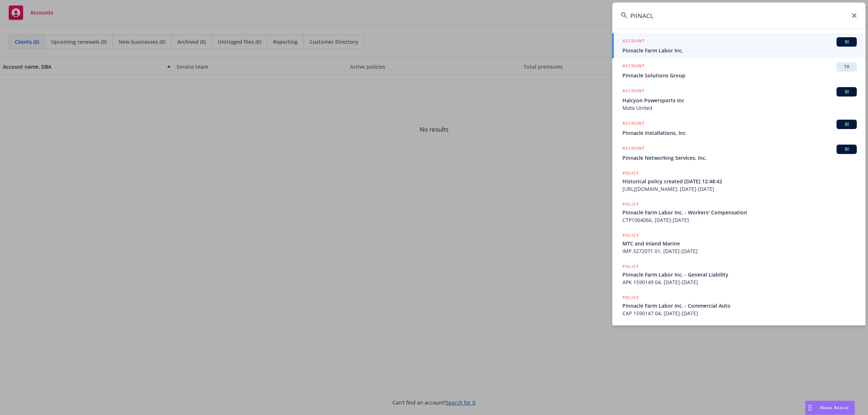  What do you see at coordinates (738, 70) in the screenshot?
I see `a: ACCOUNTTRPinnacle Solutions Group` at bounding box center [738, 70].